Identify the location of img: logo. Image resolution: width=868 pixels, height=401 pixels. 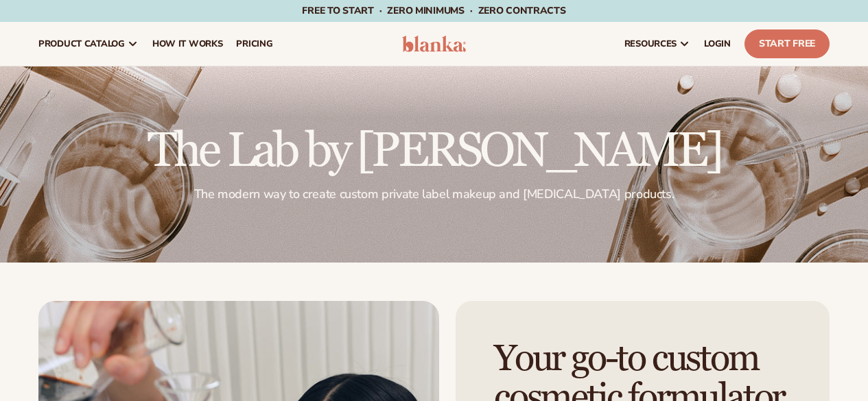
(434, 44).